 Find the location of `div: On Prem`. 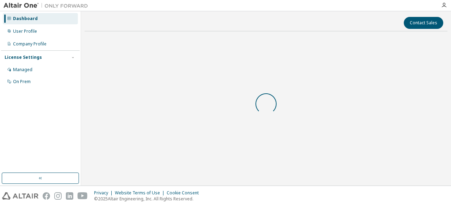

div: On Prem is located at coordinates (22, 82).